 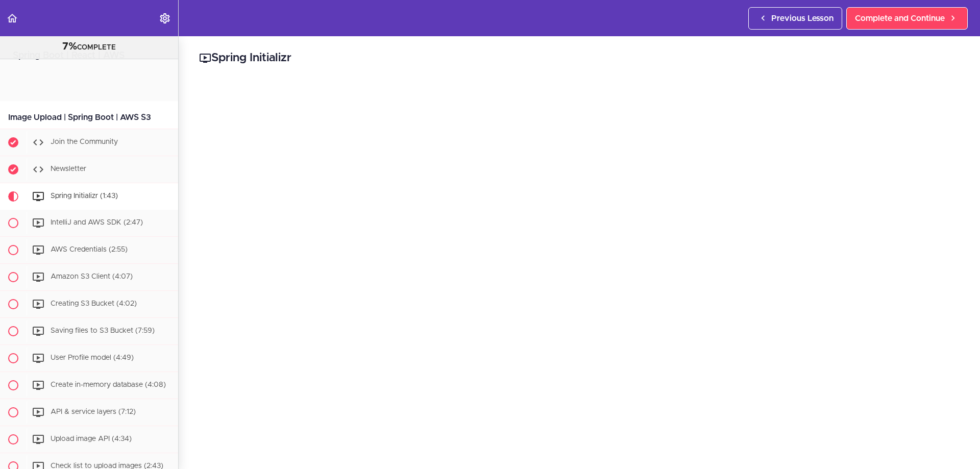 I want to click on span: Newsletter, so click(x=69, y=169).